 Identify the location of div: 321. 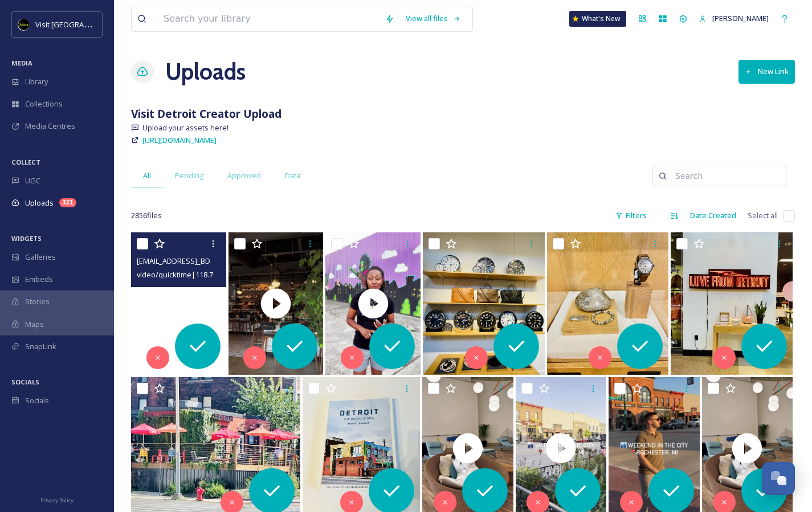
(68, 203).